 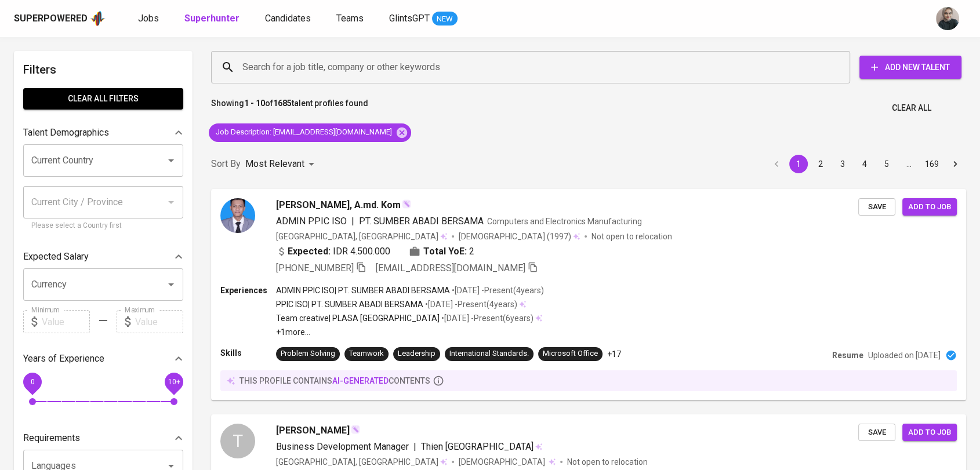 What do you see at coordinates (423, 19) in the screenshot?
I see `a: GlintsGPT NEW` at bounding box center [423, 19].